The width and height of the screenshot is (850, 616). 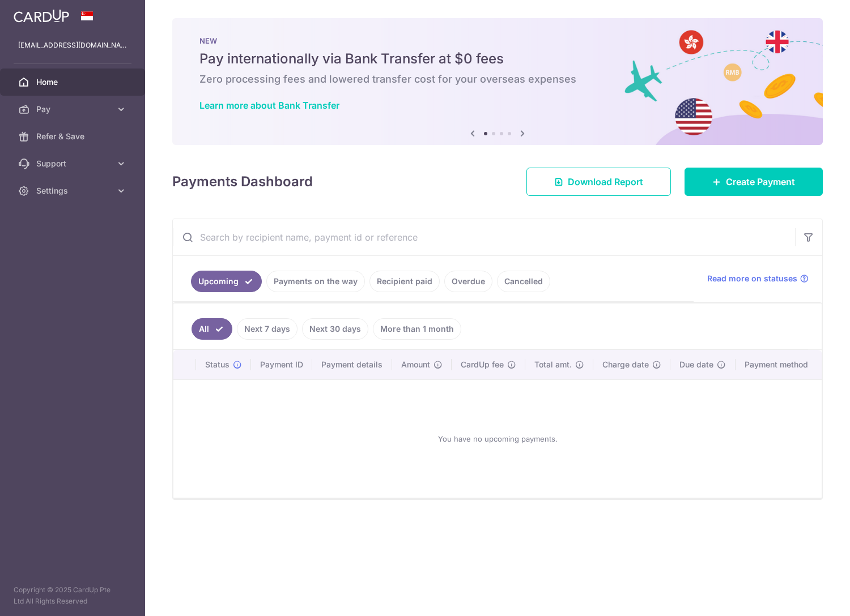 I want to click on span: Refer & Save, so click(x=74, y=136).